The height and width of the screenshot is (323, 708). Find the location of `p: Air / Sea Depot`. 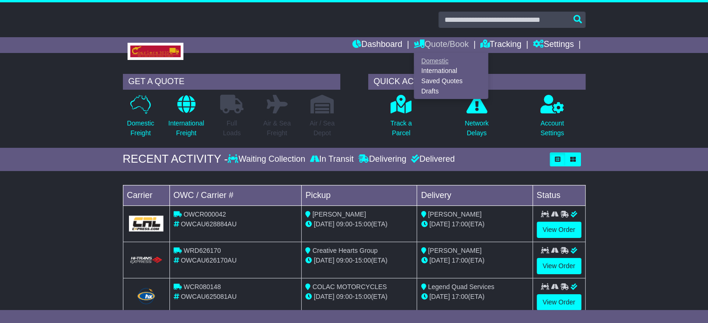

p: Air / Sea Depot is located at coordinates (322, 128).